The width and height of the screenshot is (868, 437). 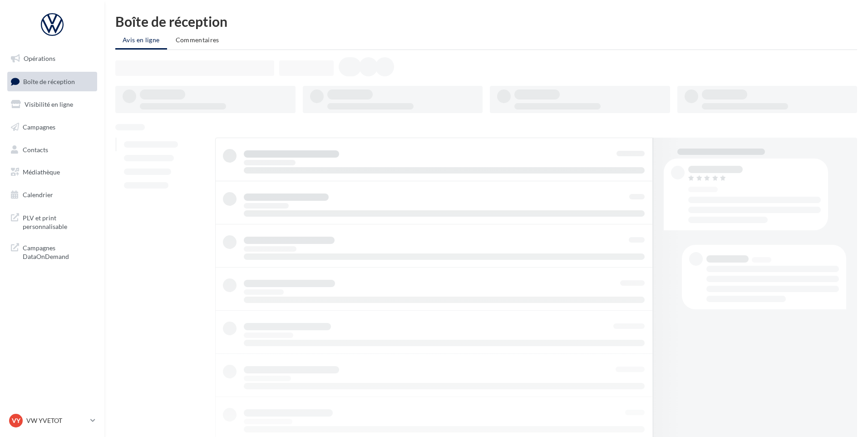 I want to click on a: PLV et print personnalisable, so click(x=52, y=221).